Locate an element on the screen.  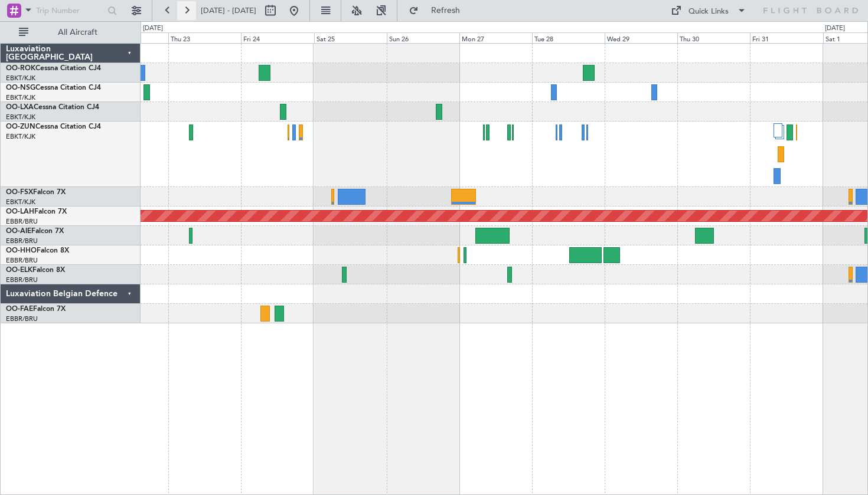
input: Trip Number is located at coordinates (70, 11).